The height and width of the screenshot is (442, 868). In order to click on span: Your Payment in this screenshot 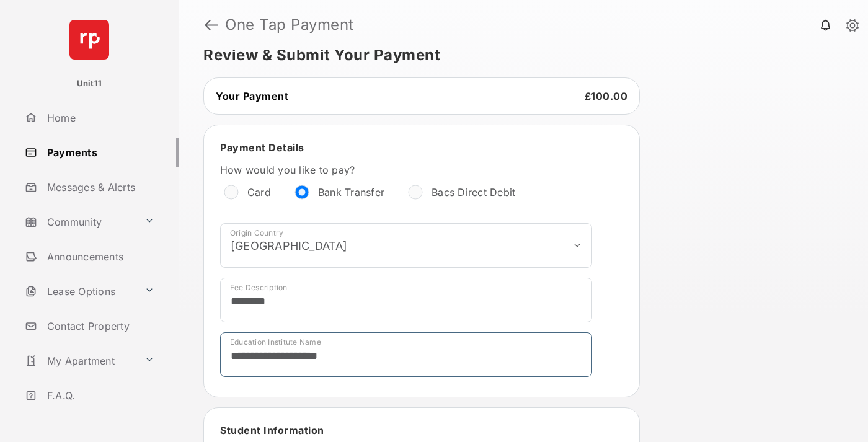, I will do `click(252, 96)`.